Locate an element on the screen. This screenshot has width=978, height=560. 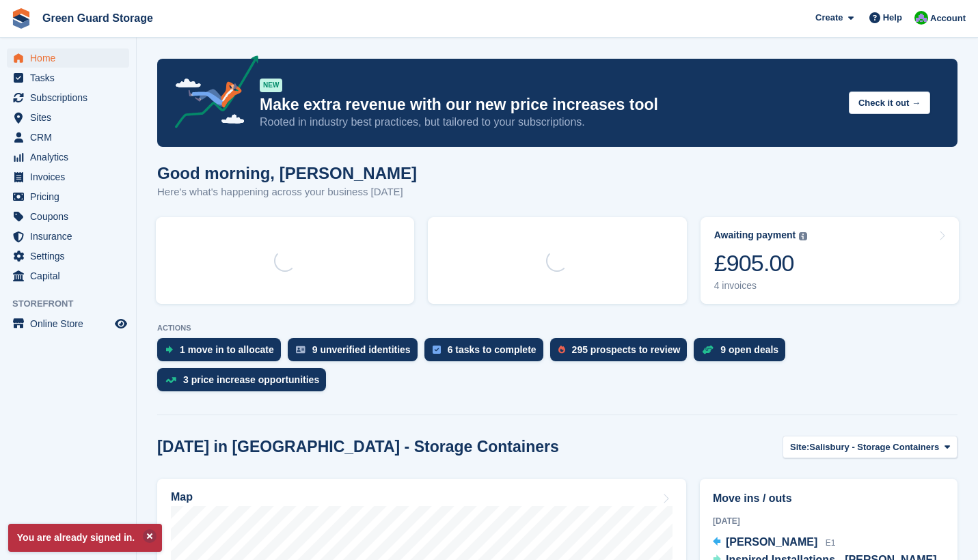
img: icon-info-grey-7440780725fd019a000dd9b08b2336e03edf1995a4989e88bcd33f0948082b44.svg is located at coordinates (803, 237).